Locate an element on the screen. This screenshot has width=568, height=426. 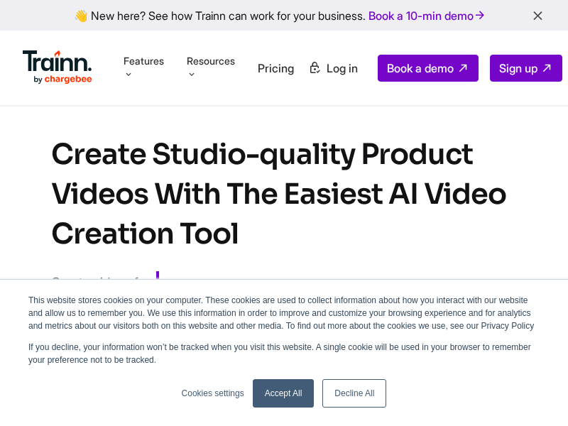
span: Features is located at coordinates (143, 61).